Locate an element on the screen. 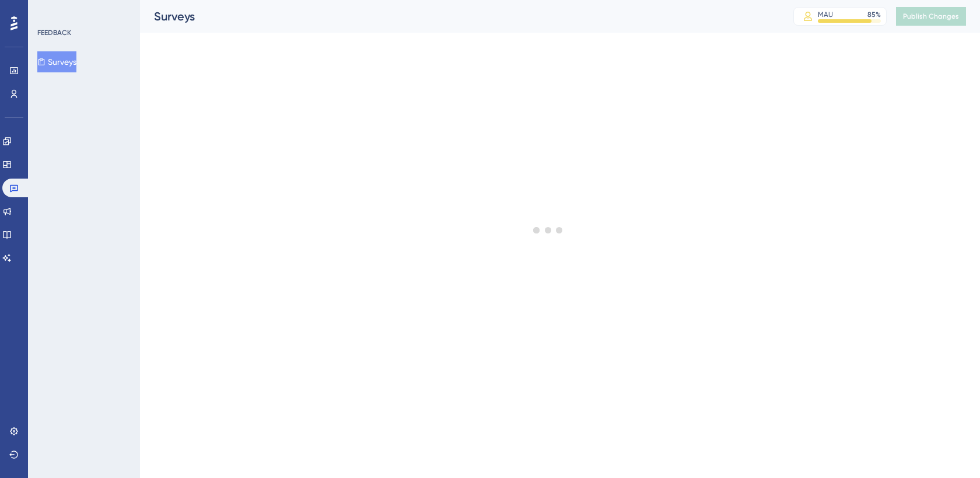  div: MAU is located at coordinates (826, 14).